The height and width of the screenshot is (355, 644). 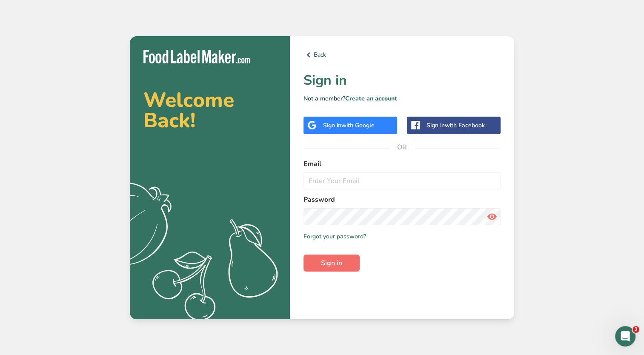 I want to click on label: Password, so click(x=402, y=200).